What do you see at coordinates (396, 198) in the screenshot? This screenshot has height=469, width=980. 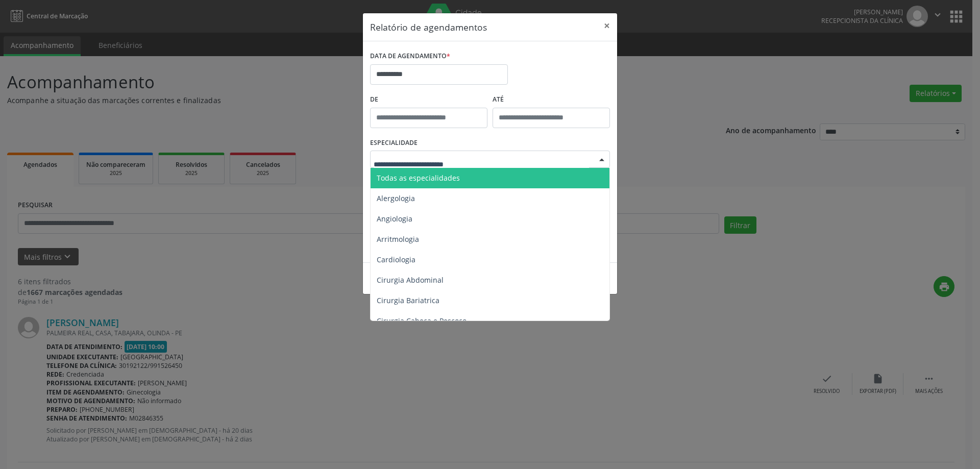 I see `span: Alergologia` at bounding box center [396, 198].